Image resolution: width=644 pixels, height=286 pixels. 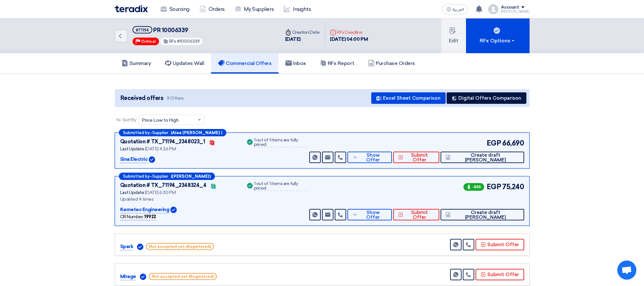 I want to click on div: Account, so click(x=510, y=7).